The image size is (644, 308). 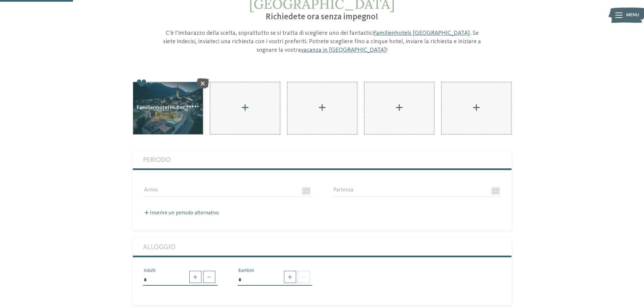 I want to click on p: C’è l’imbarazzo della scelta, soprattutto se si tratta di scegliere uno dei fantastici . Se siete..., so click(x=322, y=42).